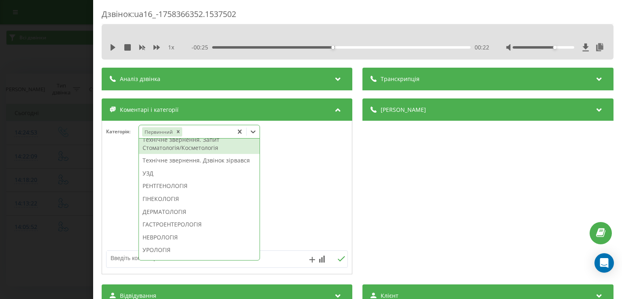  I want to click on h4: Категорія :, so click(122, 132).